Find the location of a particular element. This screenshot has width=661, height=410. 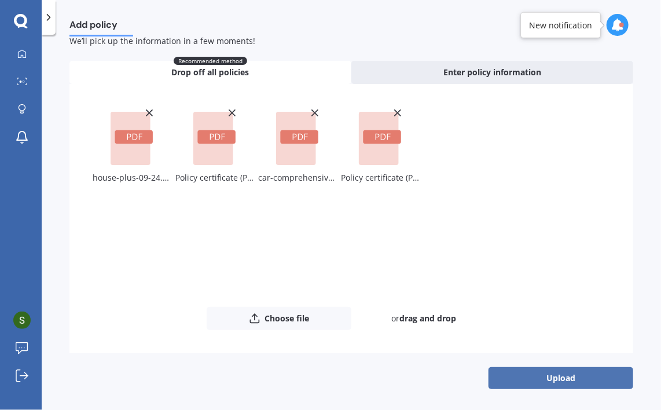

button: Upload is located at coordinates (561, 378).